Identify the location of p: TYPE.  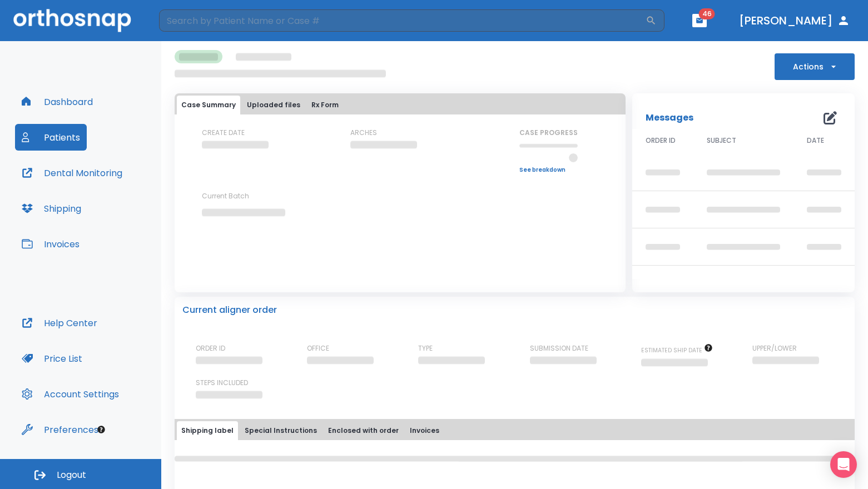
(425, 348).